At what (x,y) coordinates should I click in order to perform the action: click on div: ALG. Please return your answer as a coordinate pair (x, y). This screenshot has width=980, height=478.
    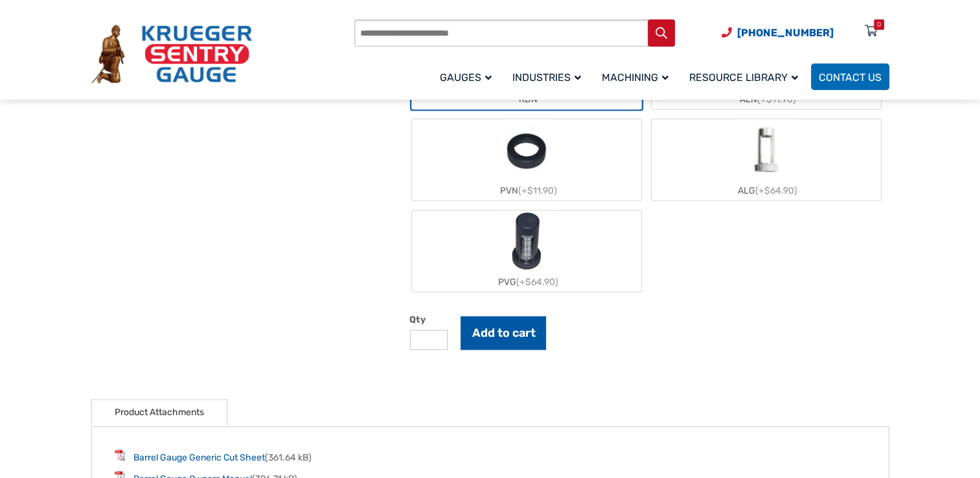
    Looking at the image, I should click on (767, 191).